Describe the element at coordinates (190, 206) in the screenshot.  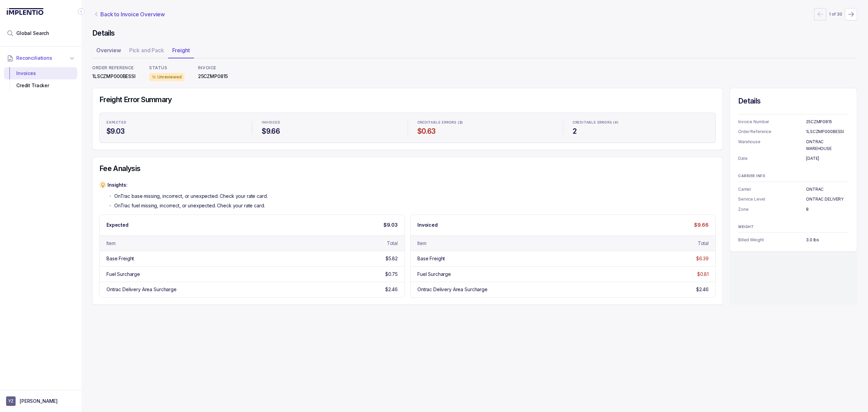
I see `p: OnTrac fuel missing, incorrect, or unexpected. Check your rate card.` at that location.